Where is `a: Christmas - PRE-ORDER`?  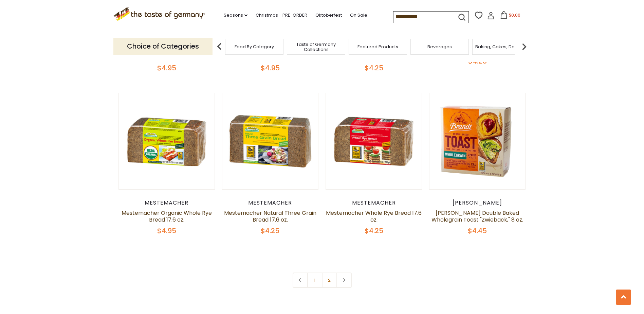 a: Christmas - PRE-ORDER is located at coordinates (281, 16).